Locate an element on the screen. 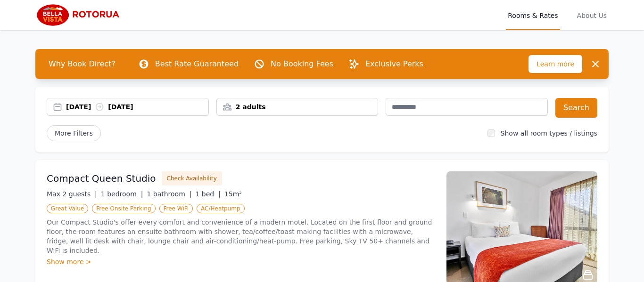 The width and height of the screenshot is (644, 282). span: 15m² is located at coordinates (233, 194).